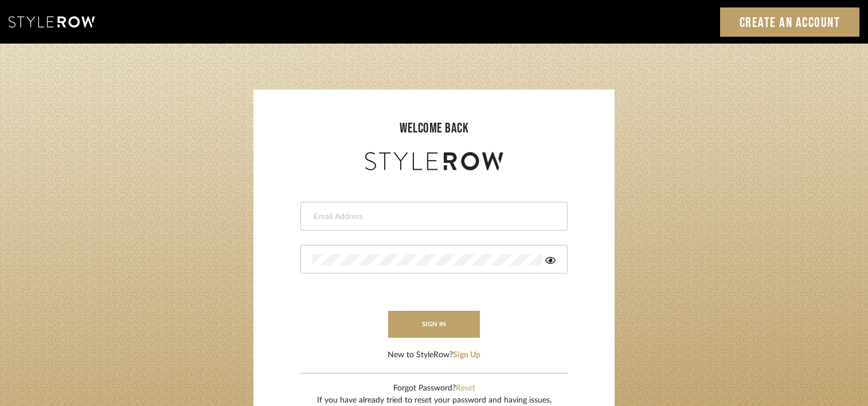 This screenshot has height=406, width=868. I want to click on button: Reset, so click(466, 388).